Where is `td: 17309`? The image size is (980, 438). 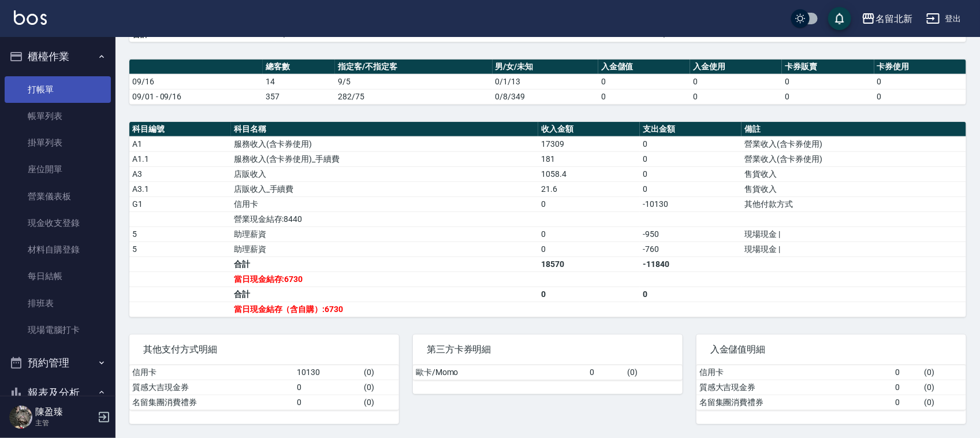 td: 17309 is located at coordinates (589, 144).